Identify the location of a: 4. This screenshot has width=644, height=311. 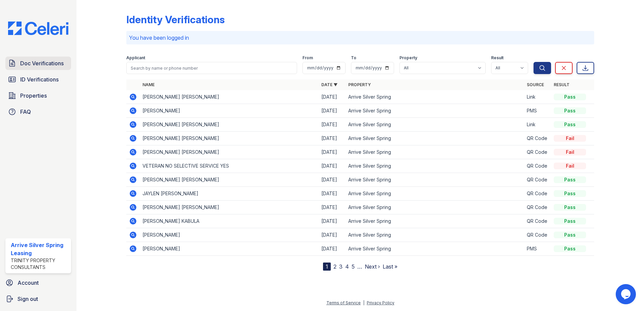
(347, 267).